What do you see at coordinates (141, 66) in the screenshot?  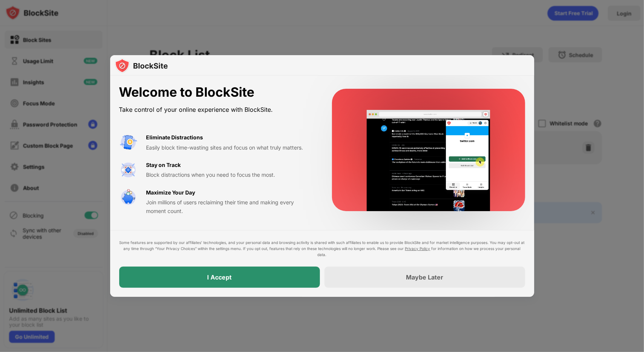 I see `img: logo-blocksite.svg` at bounding box center [141, 66].